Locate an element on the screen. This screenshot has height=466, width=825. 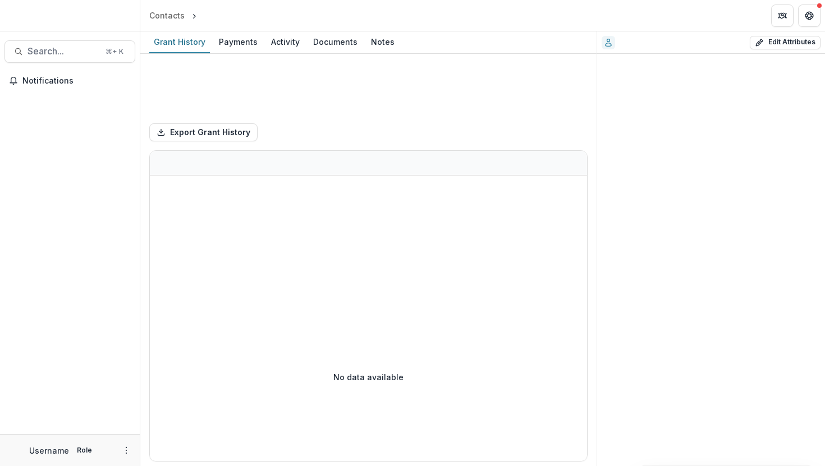
p: Role is located at coordinates (84, 451).